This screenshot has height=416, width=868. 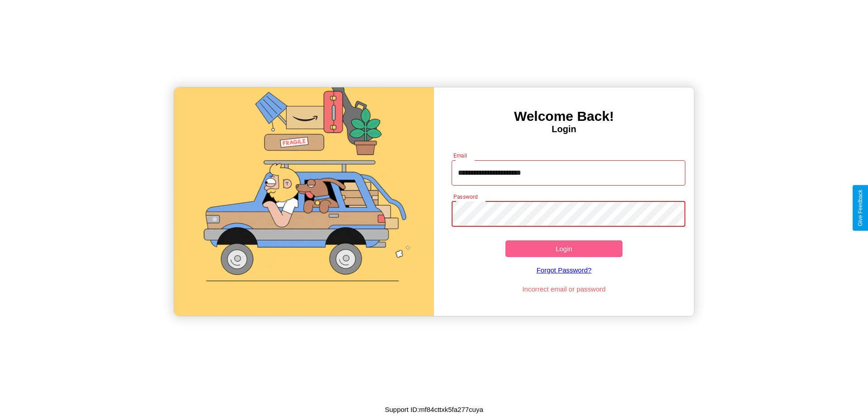 What do you see at coordinates (304, 201) in the screenshot?
I see `img: gif` at bounding box center [304, 201].